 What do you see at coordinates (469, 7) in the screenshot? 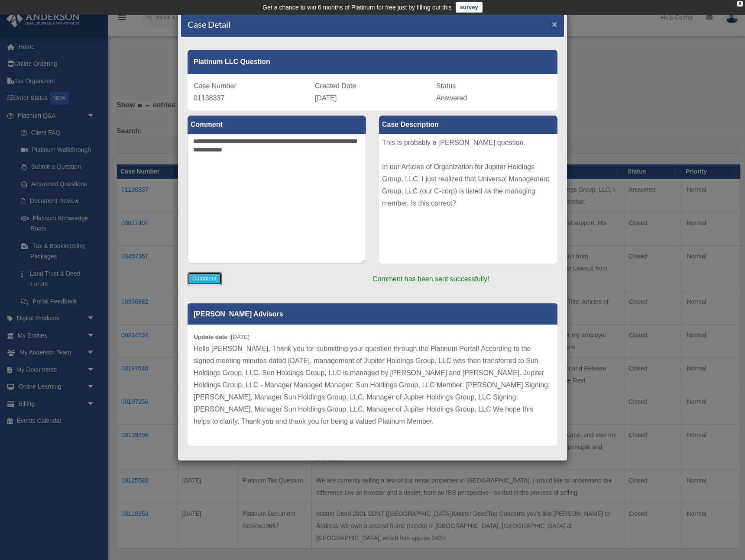
I see `a: survey` at bounding box center [469, 7].